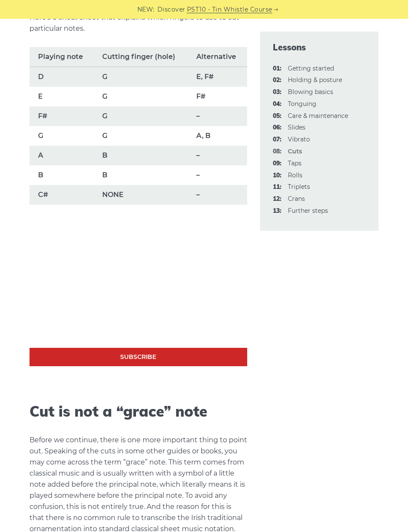 This screenshot has width=408, height=532. What do you see at coordinates (277, 116) in the screenshot?
I see `span: 05:` at bounding box center [277, 116].